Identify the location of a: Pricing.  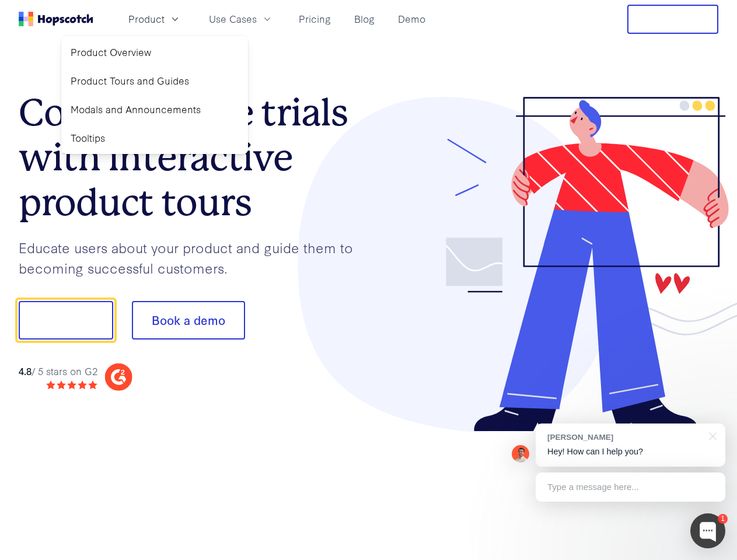
(314, 19).